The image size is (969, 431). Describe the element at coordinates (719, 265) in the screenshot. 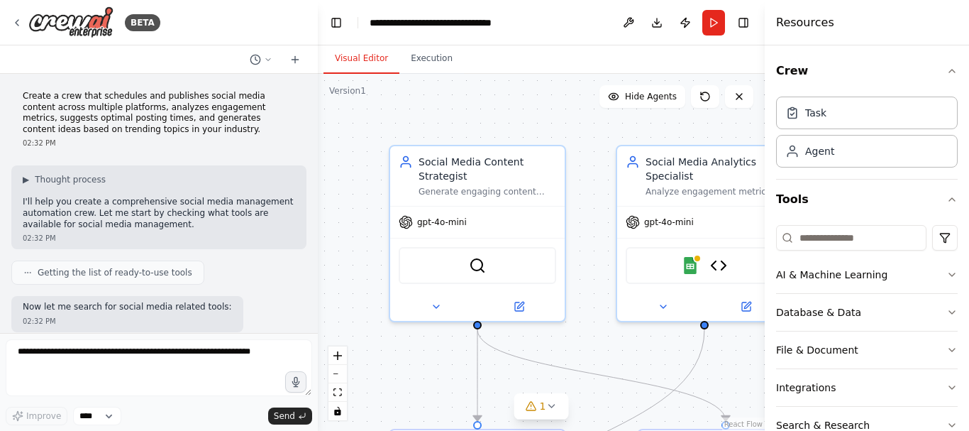

I see `img: Social Media Analytics` at that location.